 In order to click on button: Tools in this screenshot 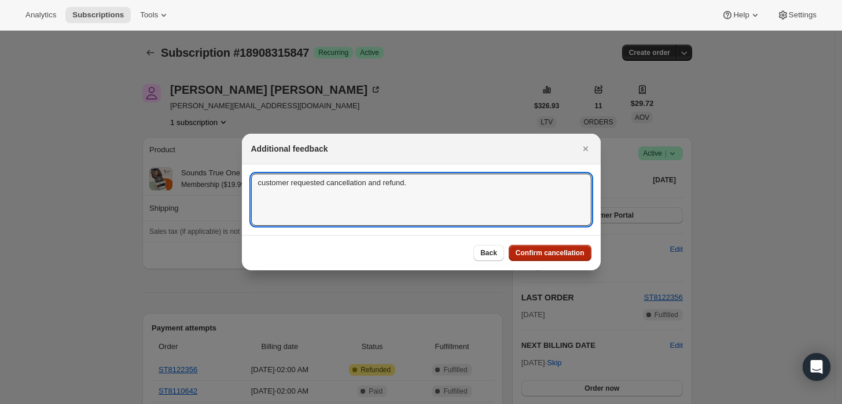, I will do `click(154, 15)`.